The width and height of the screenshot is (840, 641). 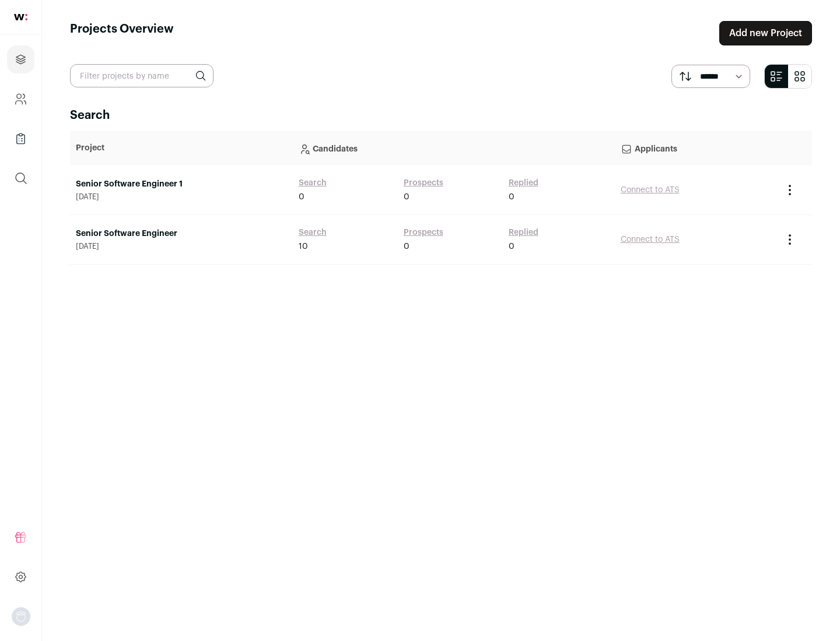 What do you see at coordinates (20, 99) in the screenshot?
I see `a: Company and ATS Settings` at bounding box center [20, 99].